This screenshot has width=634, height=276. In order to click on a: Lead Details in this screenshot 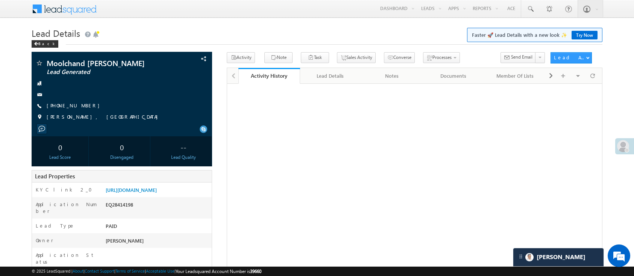, I will do `click(331, 76)`.